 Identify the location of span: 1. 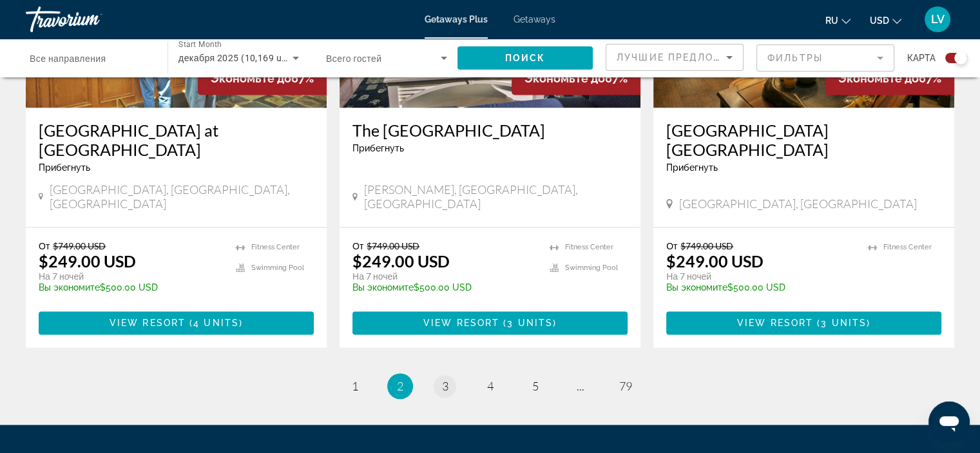
(355, 386).